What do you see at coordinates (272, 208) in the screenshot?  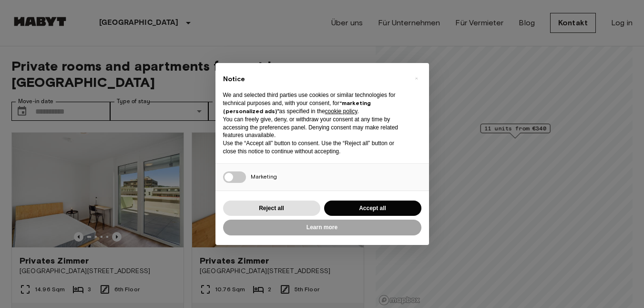 I see `button: Reject all` at bounding box center [272, 208].